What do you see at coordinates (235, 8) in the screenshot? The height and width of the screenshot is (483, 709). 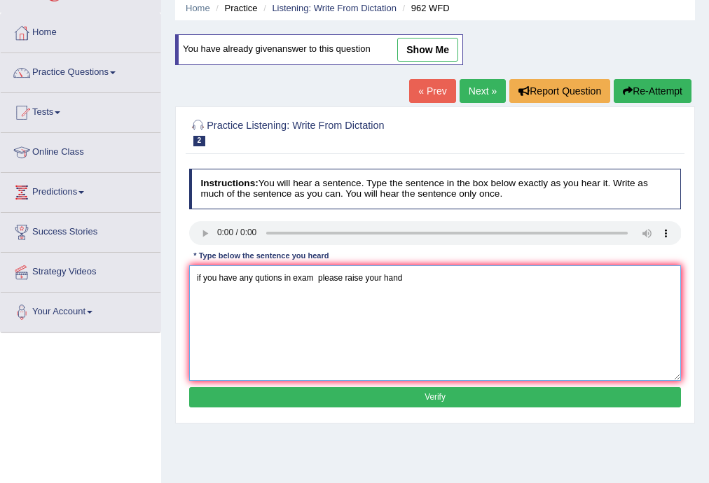 I see `li: Practice` at bounding box center [235, 8].